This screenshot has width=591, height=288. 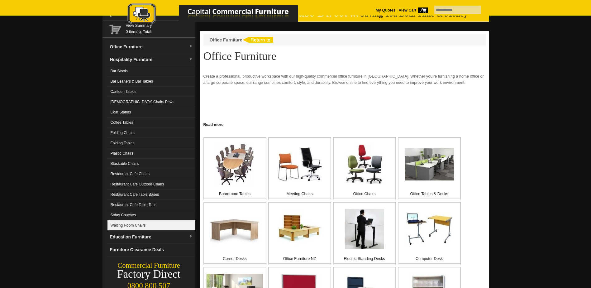 What do you see at coordinates (345, 56) in the screenshot?
I see `h1: Office Furniture` at bounding box center [345, 56].